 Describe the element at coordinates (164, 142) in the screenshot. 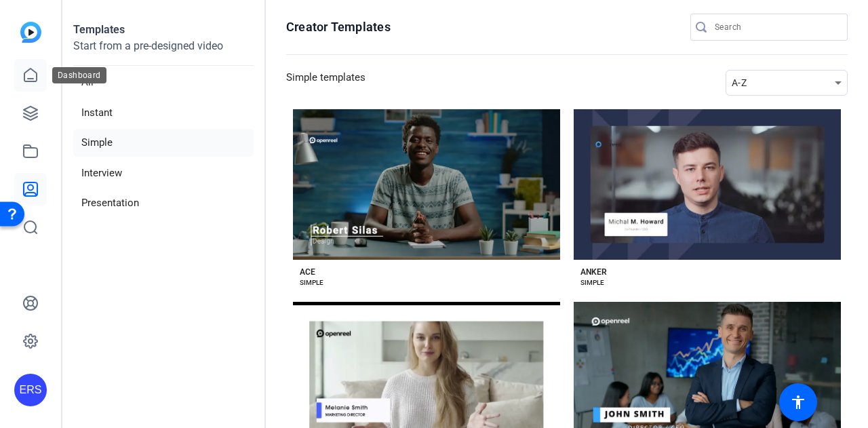

I see `li: Simple` at that location.